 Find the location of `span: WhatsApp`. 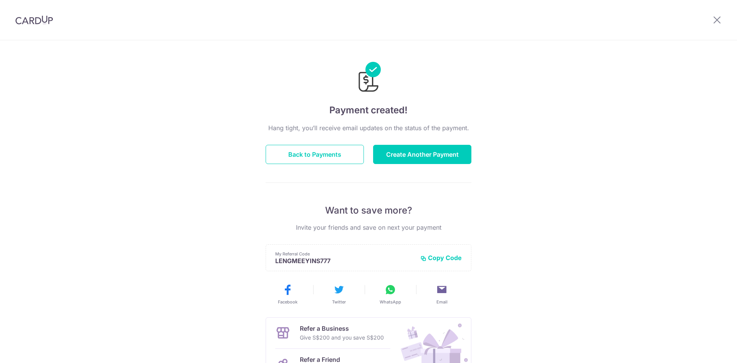

span: WhatsApp is located at coordinates (391, 302).